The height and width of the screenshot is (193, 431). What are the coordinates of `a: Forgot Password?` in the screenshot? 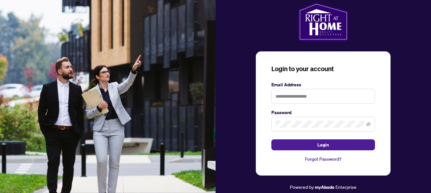 It's located at (323, 159).